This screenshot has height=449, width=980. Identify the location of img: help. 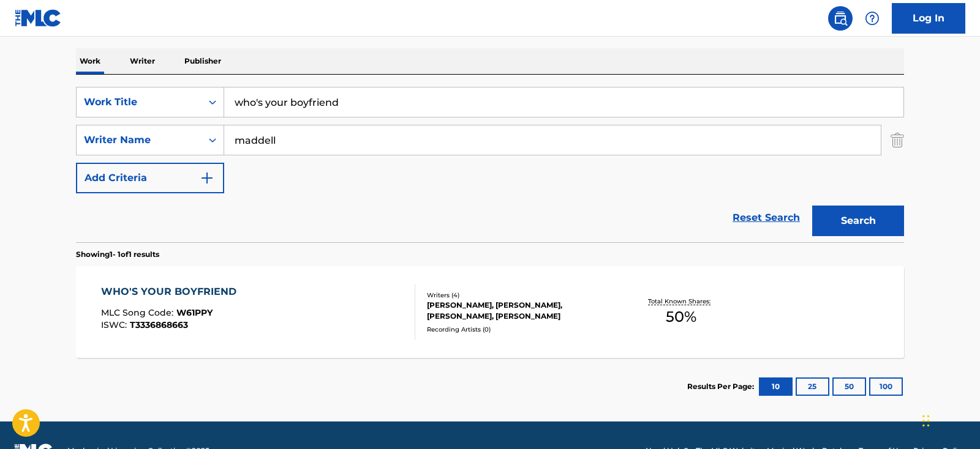
(872, 19).